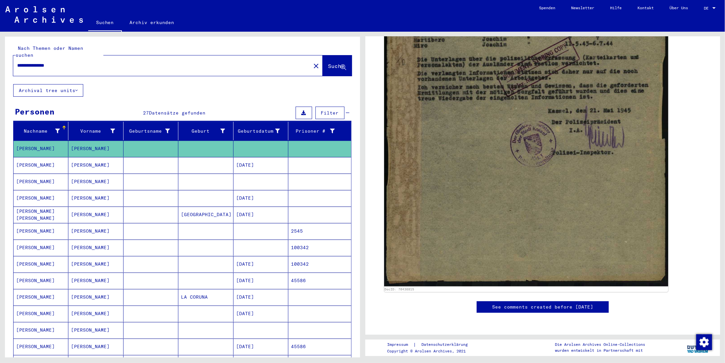  What do you see at coordinates (206, 131) in the screenshot?
I see `mat-header-cell: Geburt‏` at bounding box center [206, 131].